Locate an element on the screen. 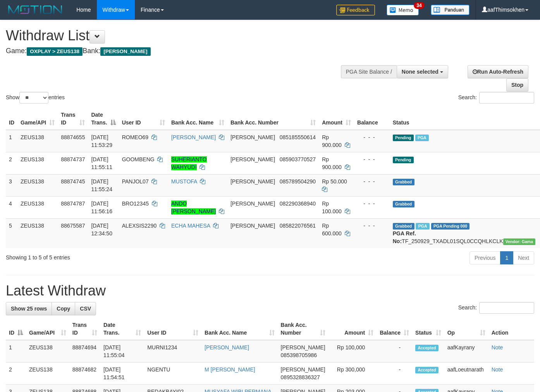 This screenshot has width=540, height=392. span: OXPLAY > ZEUS138 is located at coordinates (55, 52).